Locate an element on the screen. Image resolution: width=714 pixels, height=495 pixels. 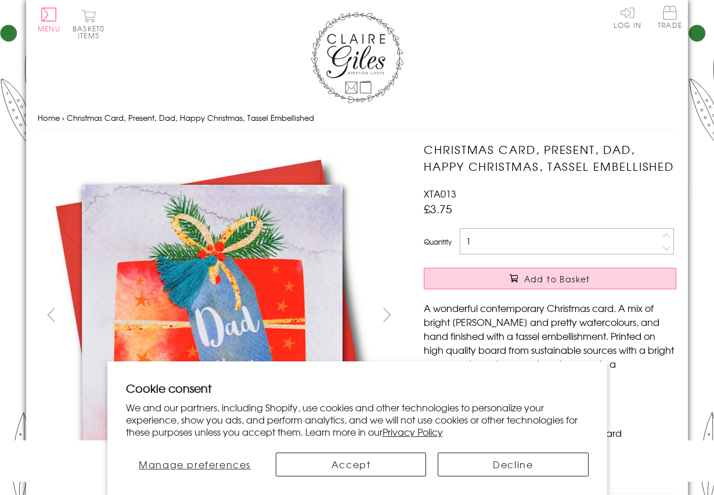
label: Quantity is located at coordinates (438, 242).